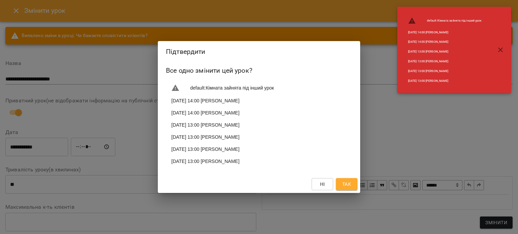  I want to click on span: Ні, so click(322, 184).